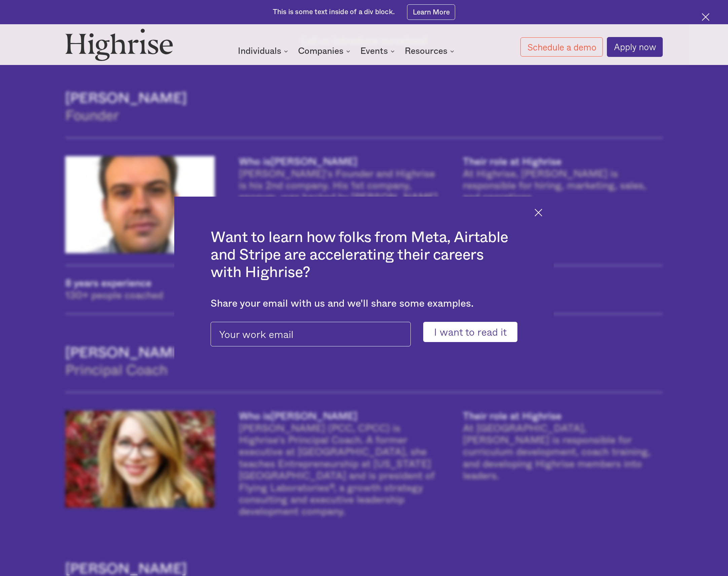 This screenshot has height=576, width=728. I want to click on h2: Want to learn how folks from Meta, Airtable and Stripe are accelerating their careers with Highrise?, so click(364, 255).